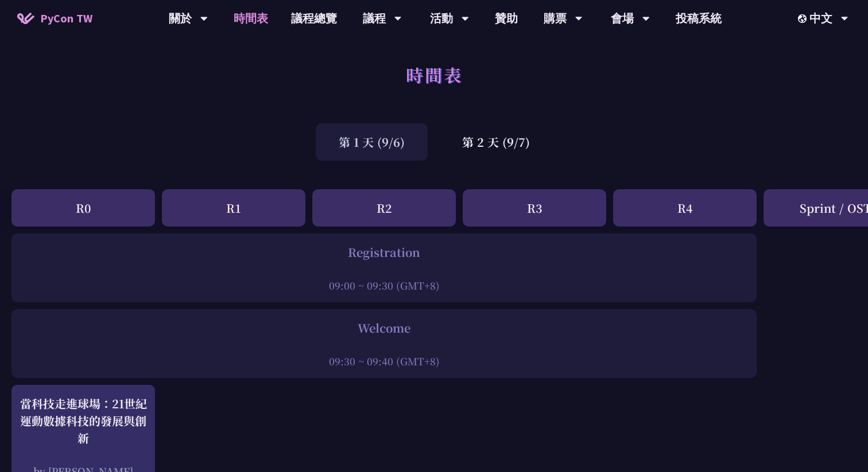 The height and width of the screenshot is (472, 868). What do you see at coordinates (55, 18) in the screenshot?
I see `a: PyCon TW` at bounding box center [55, 18].